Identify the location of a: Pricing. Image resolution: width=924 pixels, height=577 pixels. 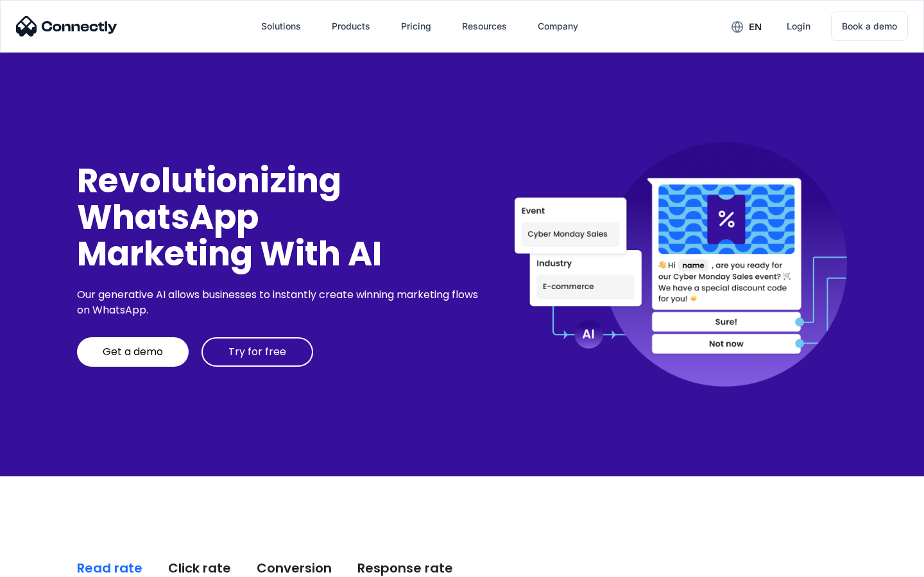
(416, 26).